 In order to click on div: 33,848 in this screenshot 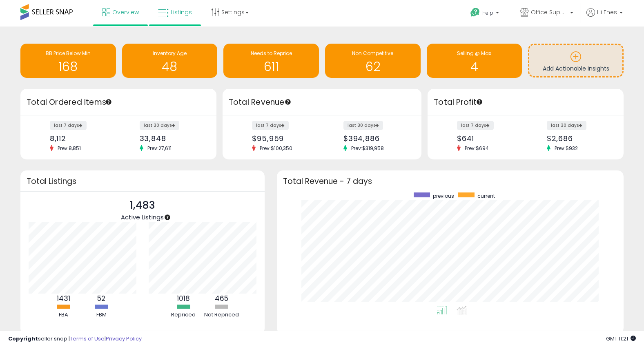, I will do `click(171, 138)`.